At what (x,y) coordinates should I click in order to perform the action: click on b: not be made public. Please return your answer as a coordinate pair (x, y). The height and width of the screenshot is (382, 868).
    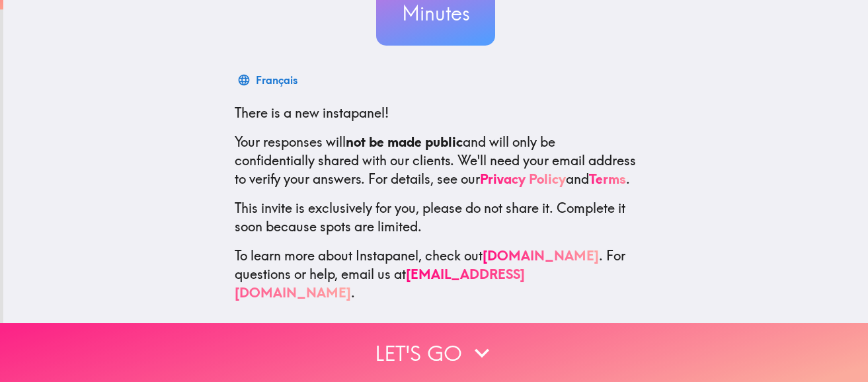
    Looking at the image, I should click on (404, 142).